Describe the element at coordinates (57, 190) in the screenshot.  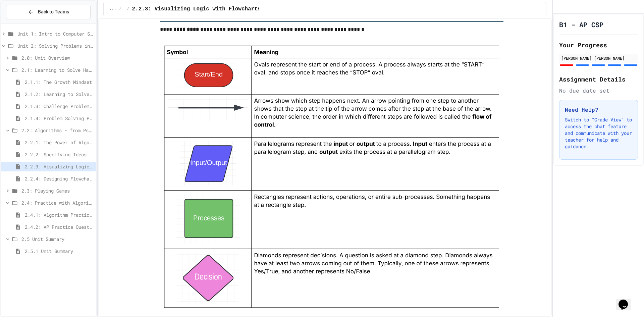
I see `span: 2.3: Playing Games` at that location.